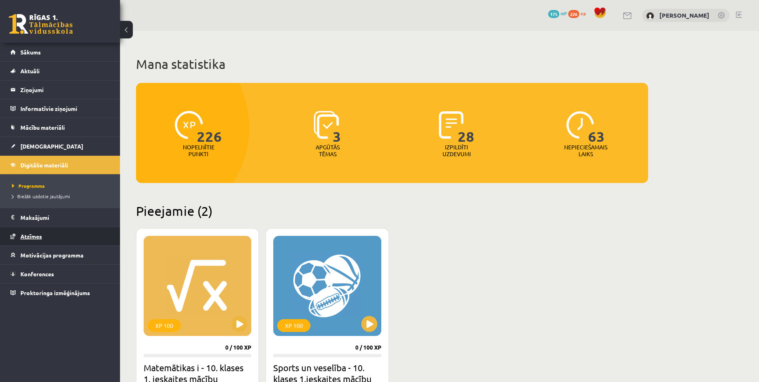 Image resolution: width=759 pixels, height=382 pixels. What do you see at coordinates (328, 151) in the screenshot?
I see `p: Apgūtās tēmas` at bounding box center [328, 151].